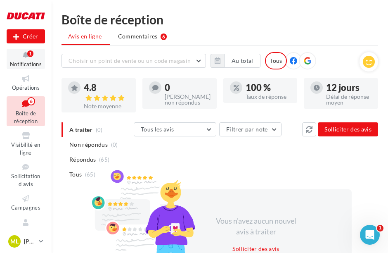 Image resolution: width=388 pixels, height=253 pixels. I want to click on button: Filtrer par note, so click(250, 129).